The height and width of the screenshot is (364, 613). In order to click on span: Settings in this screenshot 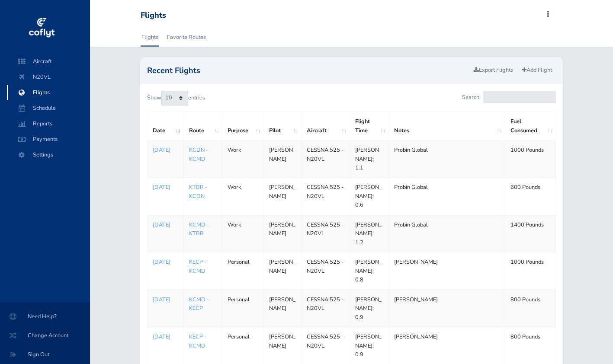, I will do `click(48, 155)`.